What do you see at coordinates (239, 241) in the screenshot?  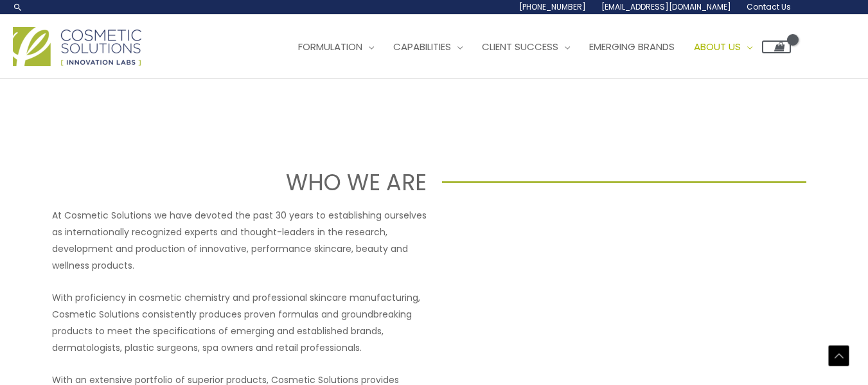 I see `p: At Cosmetic Solutions we have devoted the past 30 years to establishing ourselves as internationa...` at bounding box center [239, 241].